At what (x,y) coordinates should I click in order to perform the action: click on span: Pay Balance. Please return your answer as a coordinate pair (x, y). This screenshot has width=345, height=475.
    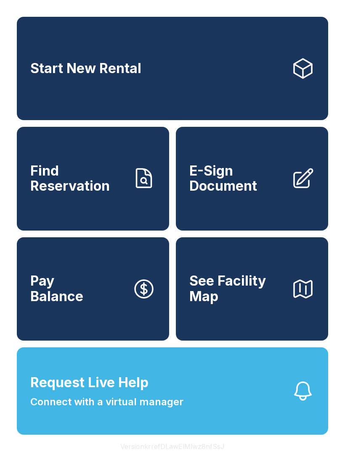
    Looking at the image, I should click on (57, 289).